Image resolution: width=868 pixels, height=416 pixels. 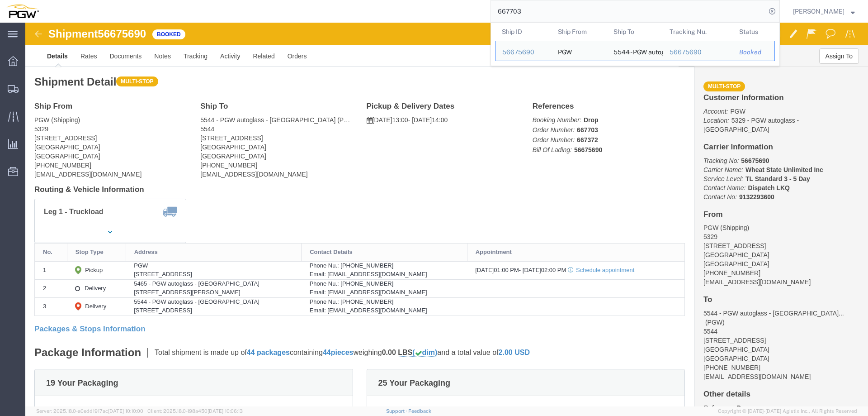 What do you see at coordinates (698, 31) in the screenshot?
I see `th: Tracking Nu.` at bounding box center [698, 31].